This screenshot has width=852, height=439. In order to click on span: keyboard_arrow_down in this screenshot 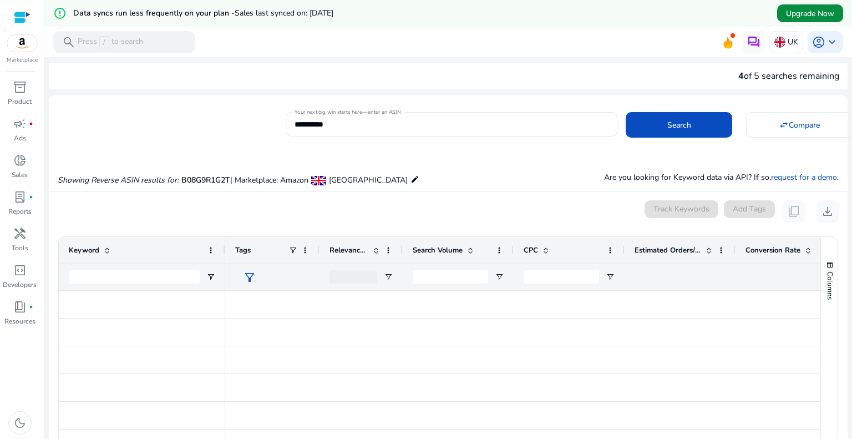, I will do `click(832, 42)`.